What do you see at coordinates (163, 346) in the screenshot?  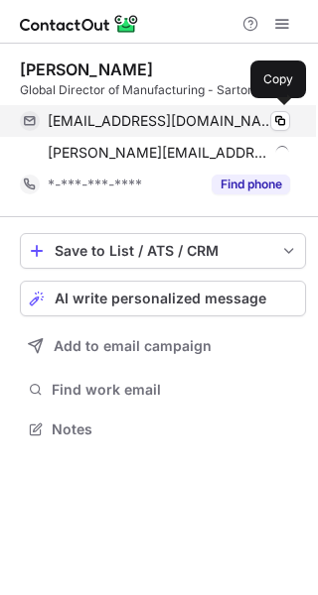 I see `button: Add to email campaign` at bounding box center [163, 346].